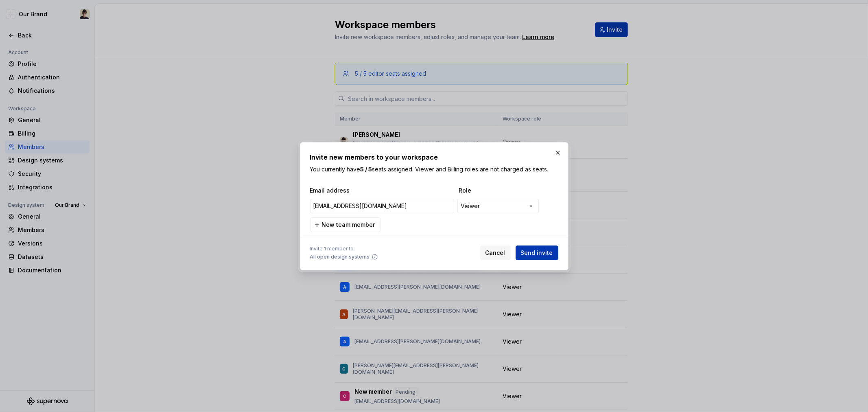 The height and width of the screenshot is (412, 868). I want to click on span: Role, so click(500, 190).